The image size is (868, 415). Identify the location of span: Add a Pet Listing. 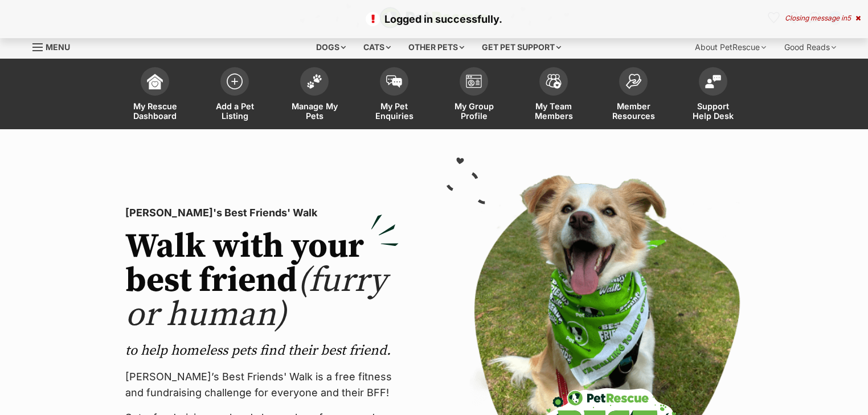
(234, 111).